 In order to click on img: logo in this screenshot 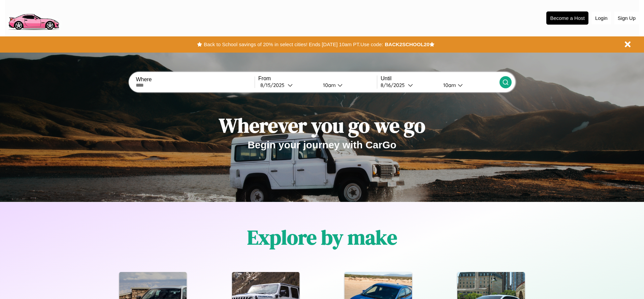, I will do `click(33, 18)`.